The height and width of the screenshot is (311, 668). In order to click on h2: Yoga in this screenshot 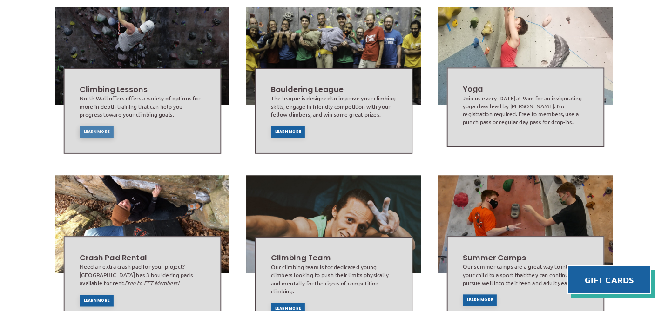, I will do `click(525, 89)`.